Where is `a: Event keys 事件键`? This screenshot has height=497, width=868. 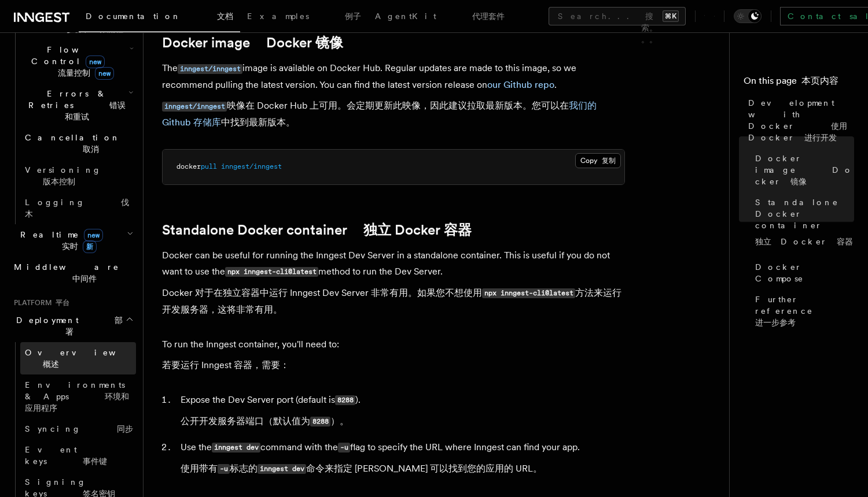 a: Event keys 事件键 is located at coordinates (78, 456).